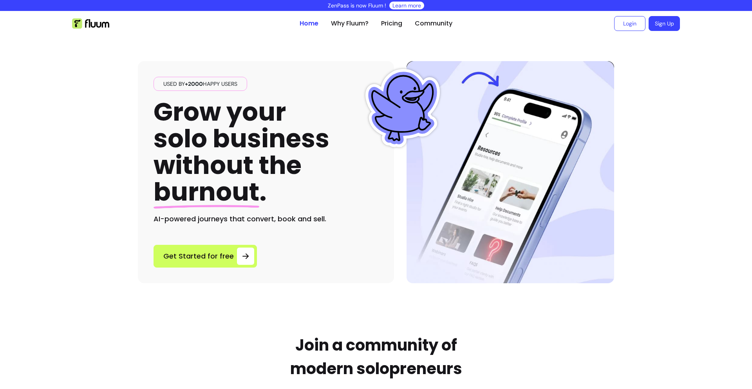 The height and width of the screenshot is (389, 752). I want to click on h2: Join a community of modern solopreneurs, so click(376, 357).